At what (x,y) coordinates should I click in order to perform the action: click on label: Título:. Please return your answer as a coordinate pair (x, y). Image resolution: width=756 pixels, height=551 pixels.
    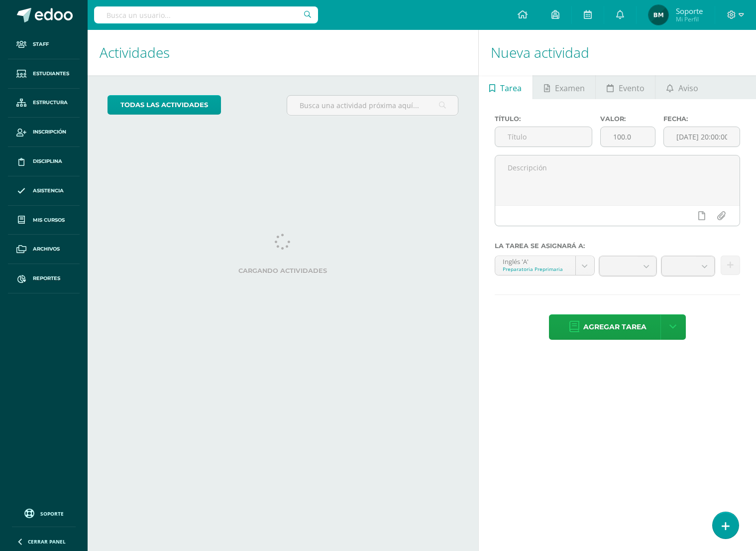
    Looking at the image, I should click on (544, 119).